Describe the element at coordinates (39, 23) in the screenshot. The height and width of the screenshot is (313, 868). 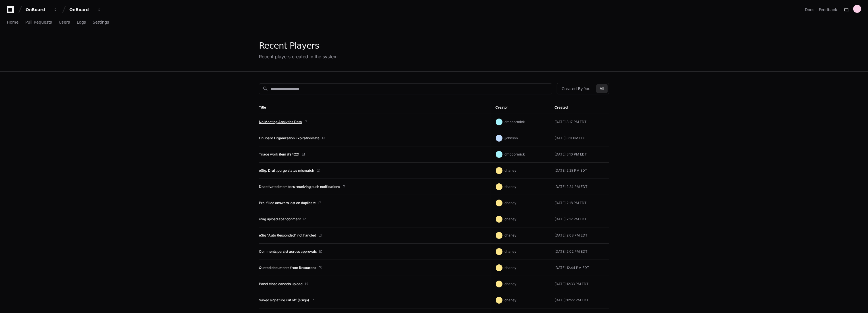
I see `a: Pull Requests` at that location.